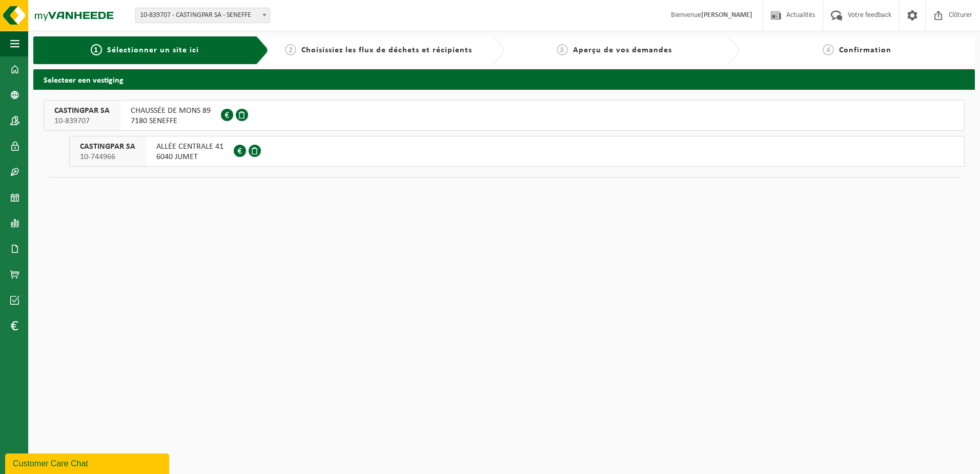 This screenshot has width=980, height=474. Describe the element at coordinates (96, 49) in the screenshot. I see `span: 1` at that location.